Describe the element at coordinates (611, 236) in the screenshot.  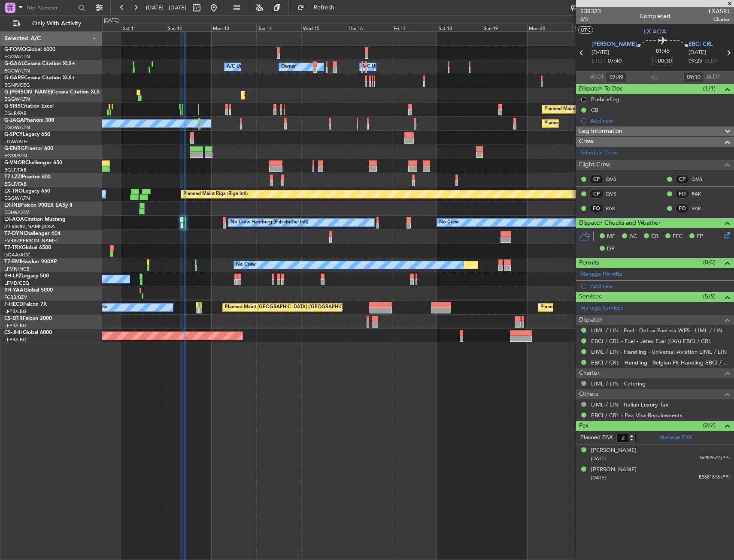
I see `span: MF` at that location.